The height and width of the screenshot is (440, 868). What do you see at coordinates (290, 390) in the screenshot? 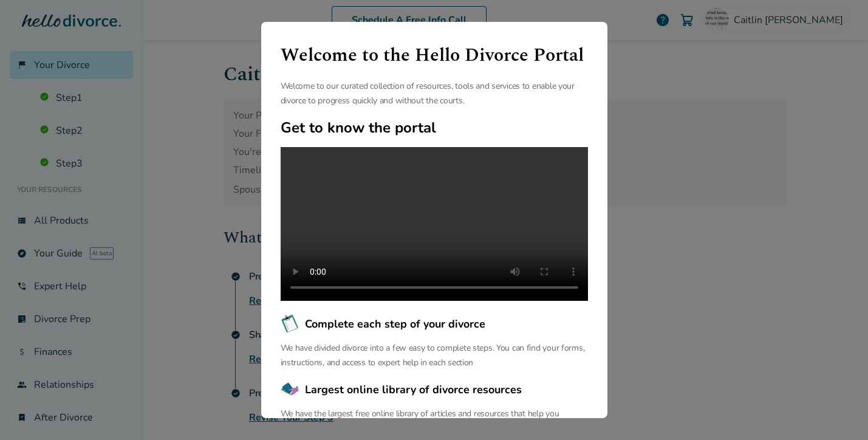
I see `img: Largest online library of divorce resources` at bounding box center [290, 390].